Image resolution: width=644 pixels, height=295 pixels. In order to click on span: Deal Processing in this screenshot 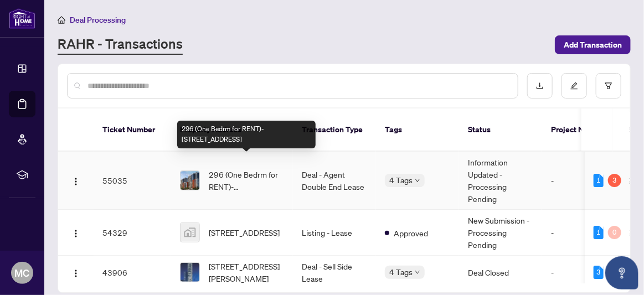, I will do `click(97, 20)`.